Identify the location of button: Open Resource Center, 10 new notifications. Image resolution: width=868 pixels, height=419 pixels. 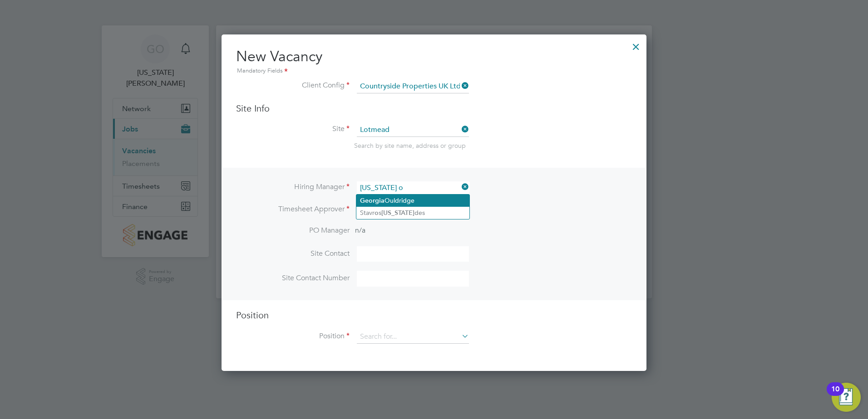
(846, 397).